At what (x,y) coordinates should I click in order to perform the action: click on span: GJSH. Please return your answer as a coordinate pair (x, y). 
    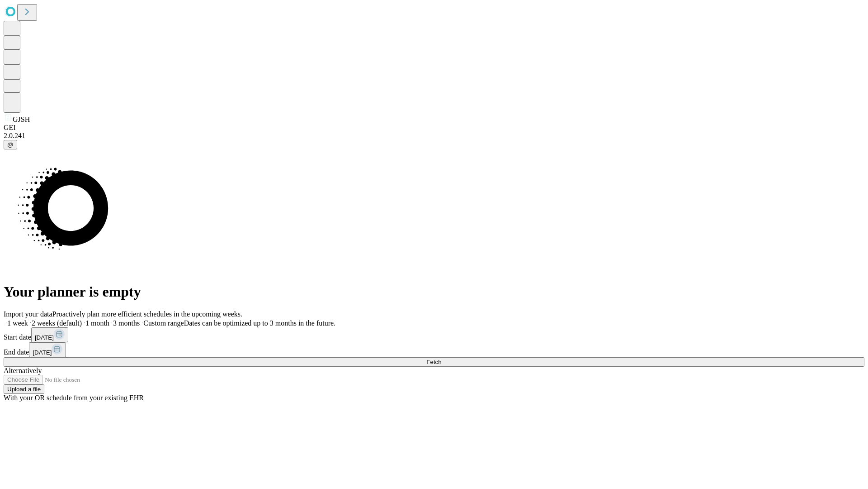
    Looking at the image, I should click on (21, 119).